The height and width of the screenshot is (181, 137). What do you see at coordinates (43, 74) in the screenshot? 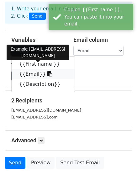
I see `a: {{Email}}` at bounding box center [43, 74].